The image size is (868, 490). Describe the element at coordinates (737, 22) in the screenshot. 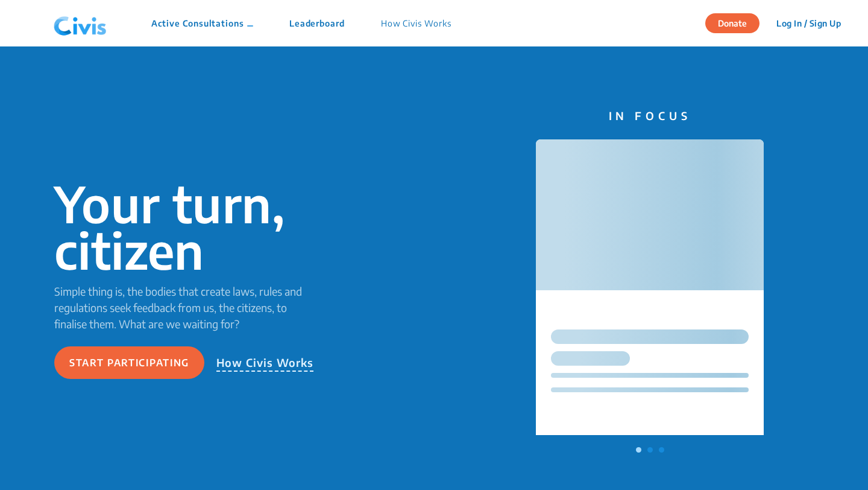

I see `a: Donate` at that location.